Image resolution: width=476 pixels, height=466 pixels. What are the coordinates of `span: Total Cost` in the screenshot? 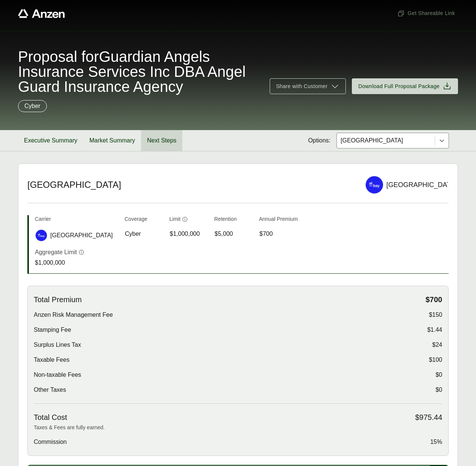 It's located at (50, 417).